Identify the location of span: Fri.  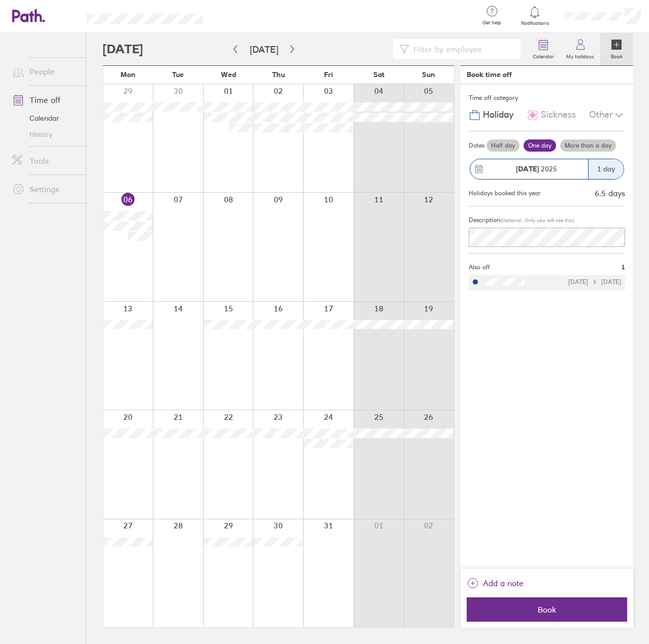
(328, 75).